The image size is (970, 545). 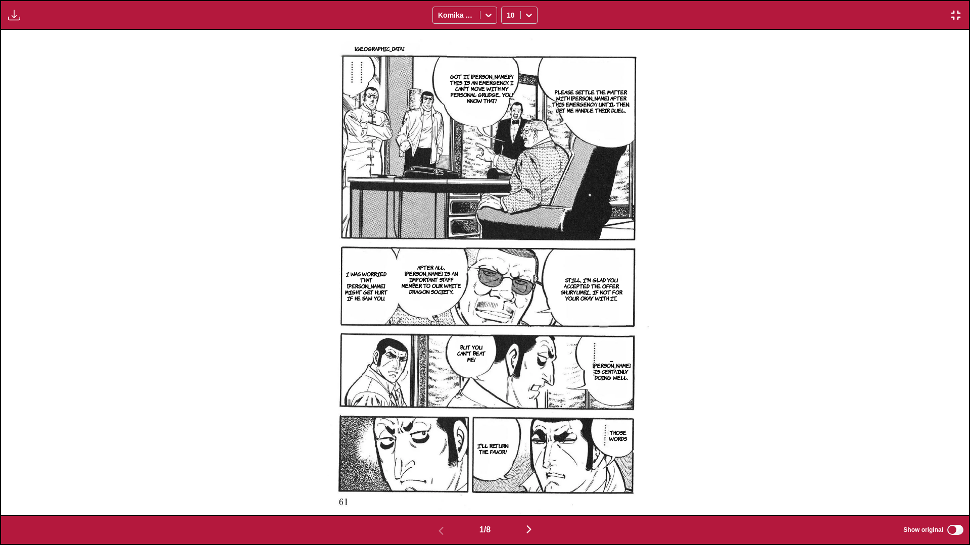 What do you see at coordinates (493, 449) in the screenshot?
I see `p: I'll return the favor!` at bounding box center [493, 449].